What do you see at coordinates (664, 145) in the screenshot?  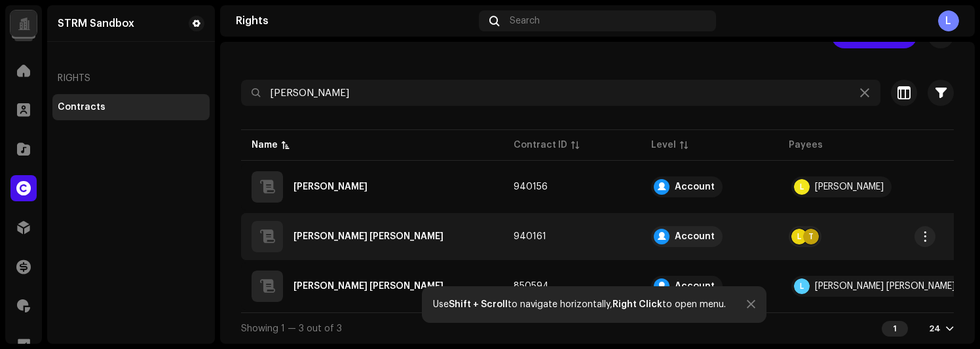 I see `div: Level` at bounding box center [664, 145].